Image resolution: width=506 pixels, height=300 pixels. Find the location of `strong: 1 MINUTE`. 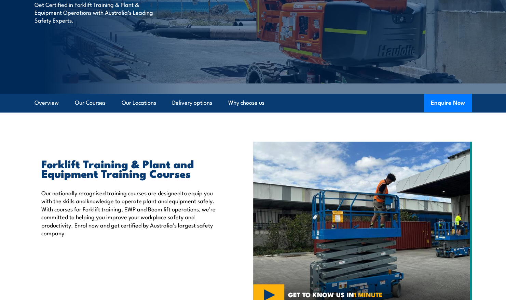

strong: 1 MINUTE is located at coordinates (369, 294).